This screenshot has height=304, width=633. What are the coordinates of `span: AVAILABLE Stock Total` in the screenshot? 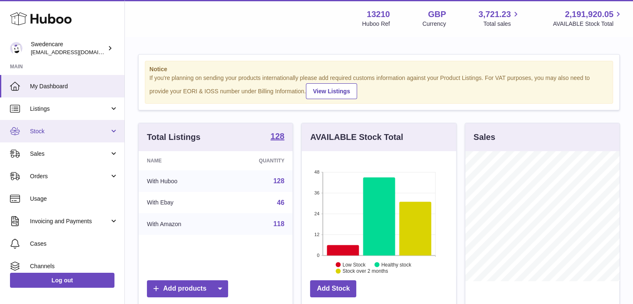 It's located at (587, 24).